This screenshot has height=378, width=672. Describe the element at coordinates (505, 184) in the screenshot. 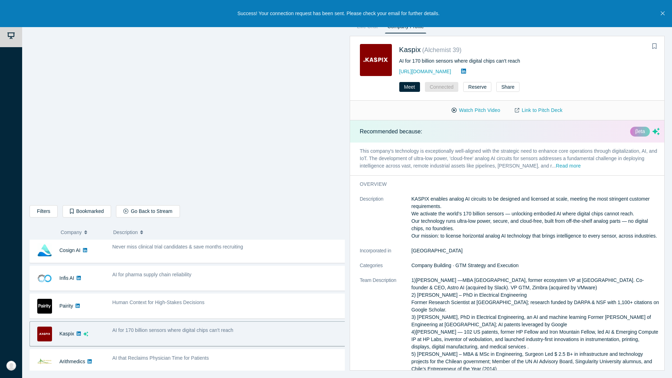

I see `h3: overview` at that location.